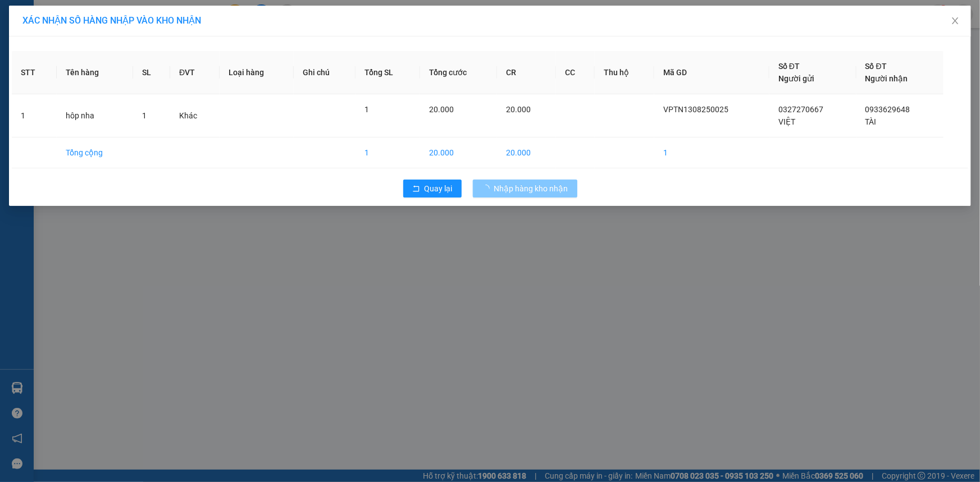  I want to click on span: Nhập hàng kho nhận, so click(531, 188).